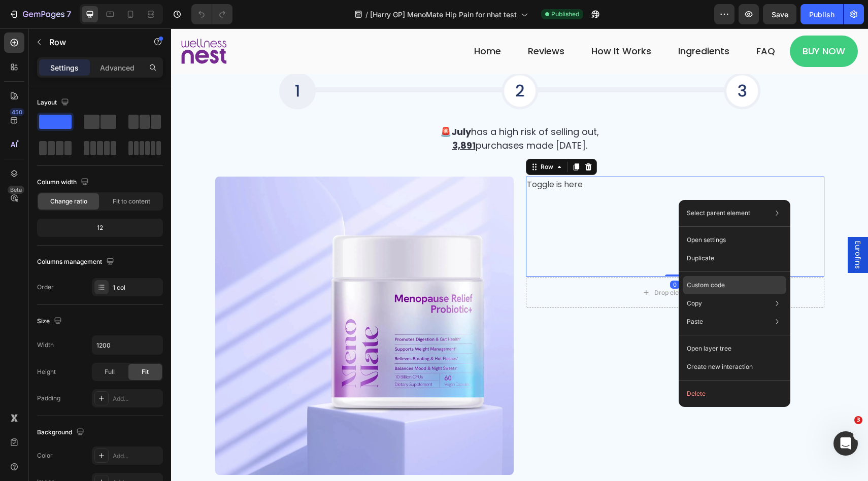  What do you see at coordinates (735, 394) in the screenshot?
I see `button: Delete` at bounding box center [735, 394].